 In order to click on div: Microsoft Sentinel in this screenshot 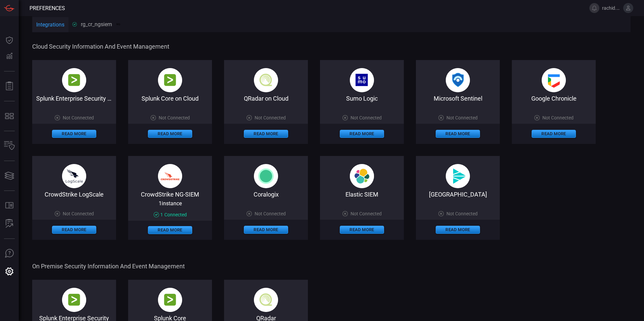, I will do `click(458, 98)`.